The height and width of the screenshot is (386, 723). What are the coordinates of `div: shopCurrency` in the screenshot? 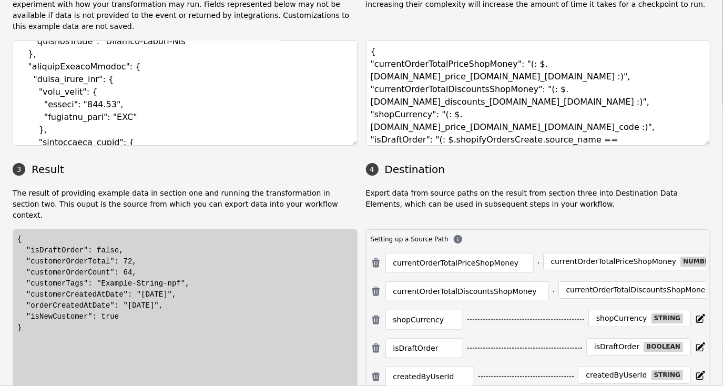 It's located at (622, 319).